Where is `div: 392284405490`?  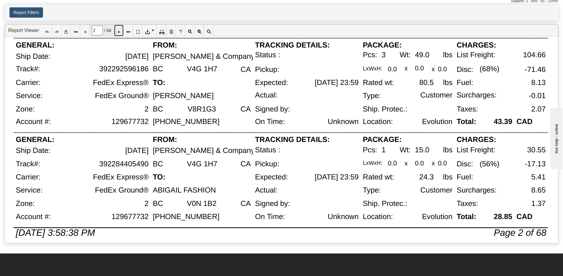
div: 392284405490 is located at coordinates (124, 164).